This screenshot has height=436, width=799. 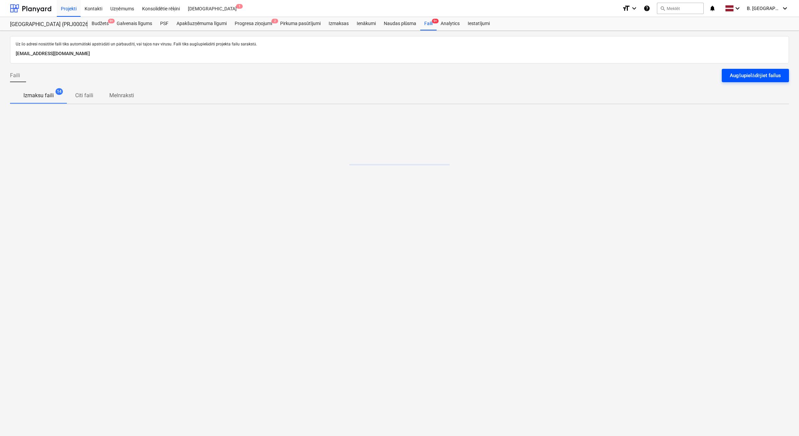 I want to click on a: Iestatījumi, so click(x=479, y=24).